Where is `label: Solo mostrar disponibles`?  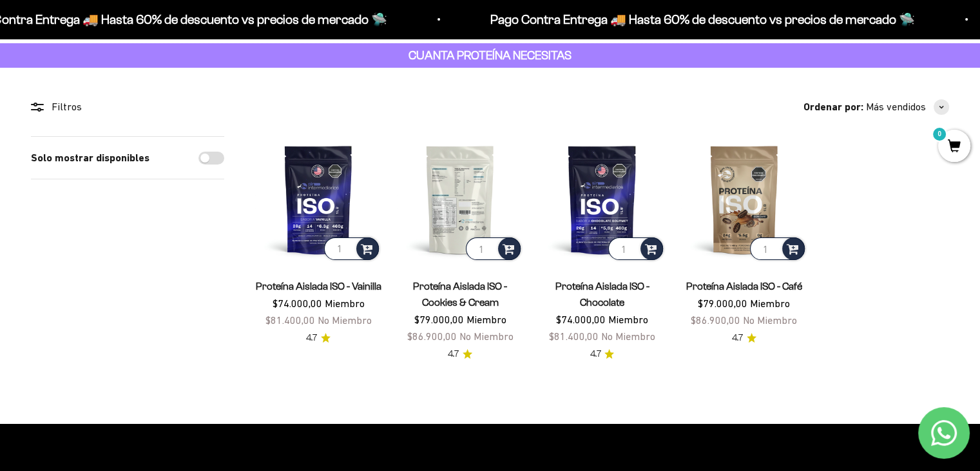 label: Solo mostrar disponibles is located at coordinates (90, 158).